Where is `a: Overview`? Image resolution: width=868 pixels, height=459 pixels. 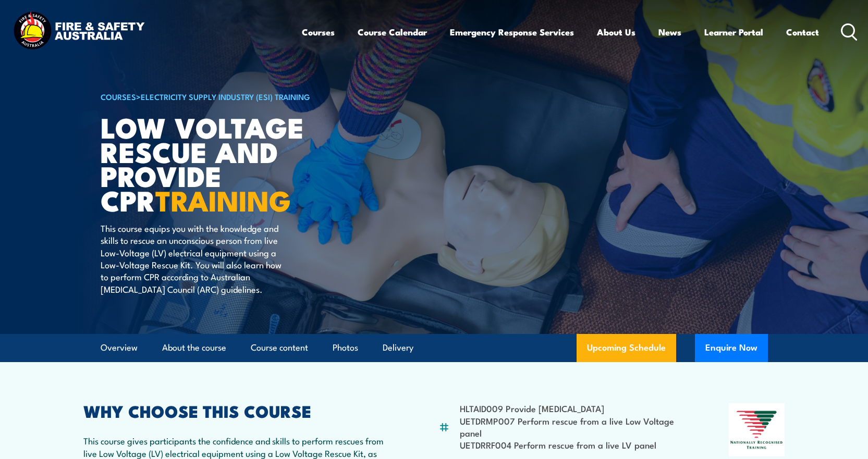
a: Overview is located at coordinates (119, 347).